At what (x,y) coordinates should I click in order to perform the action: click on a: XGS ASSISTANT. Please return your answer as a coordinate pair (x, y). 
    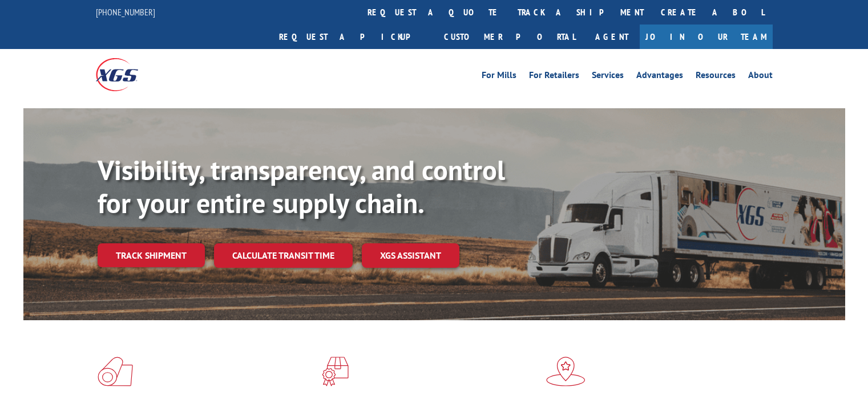
    Looking at the image, I should click on (410, 255).